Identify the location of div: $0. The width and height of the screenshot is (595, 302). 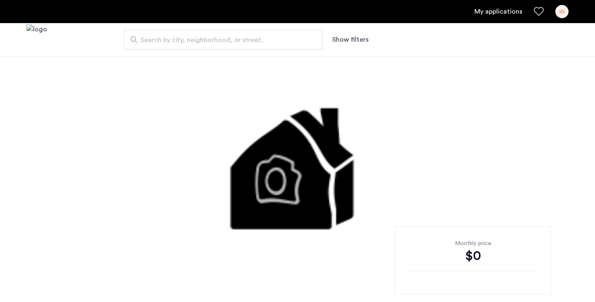
(473, 256).